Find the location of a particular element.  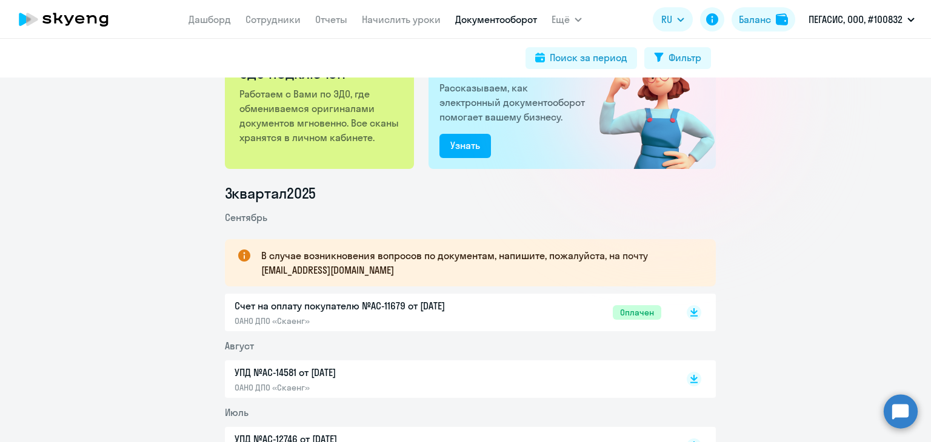

span: RU is located at coordinates (666, 19).